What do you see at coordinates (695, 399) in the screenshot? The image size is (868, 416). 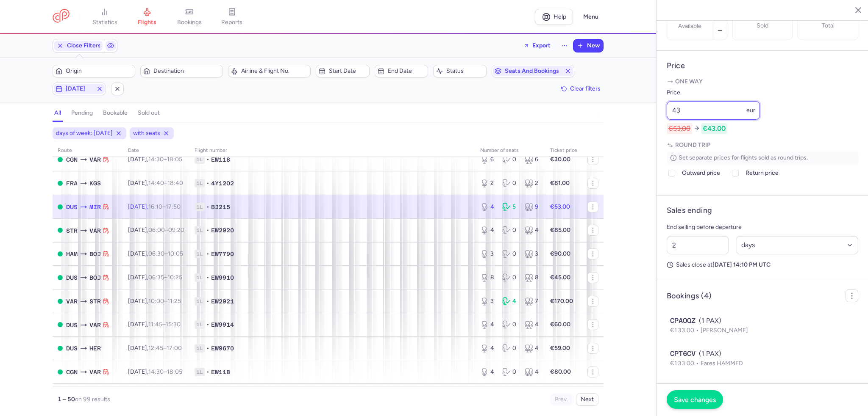 I see `button: Save changes` at bounding box center [695, 399].